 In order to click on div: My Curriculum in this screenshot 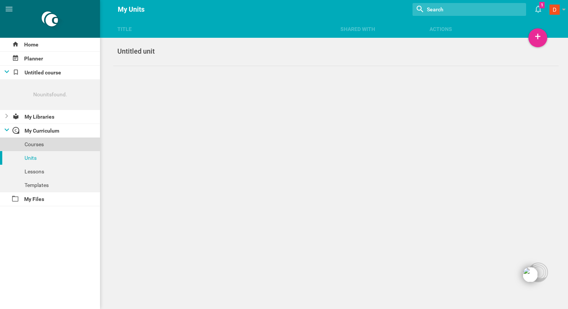, I will do `click(55, 131)`.